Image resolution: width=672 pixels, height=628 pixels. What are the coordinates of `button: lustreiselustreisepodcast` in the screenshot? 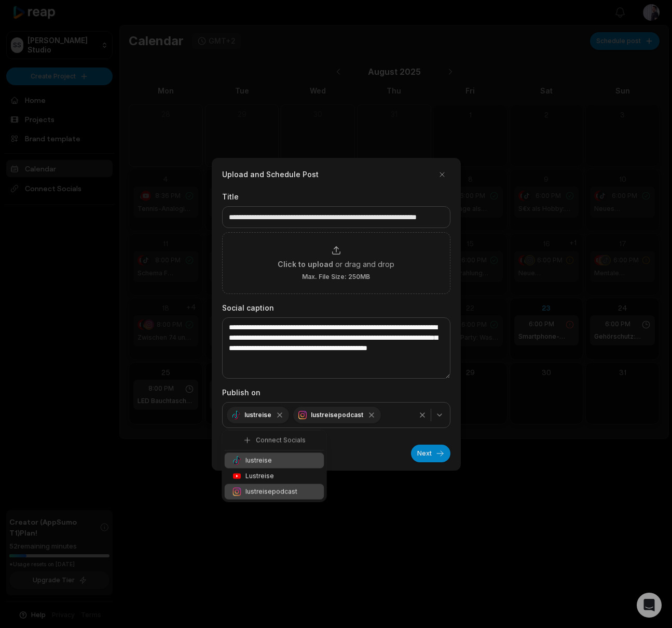 It's located at (337, 415).